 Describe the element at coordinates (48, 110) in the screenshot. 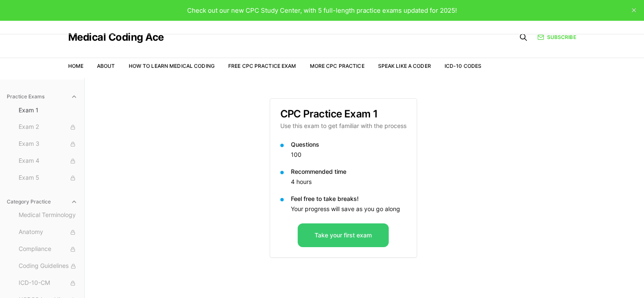

I see `span: Exam 1` at that location.